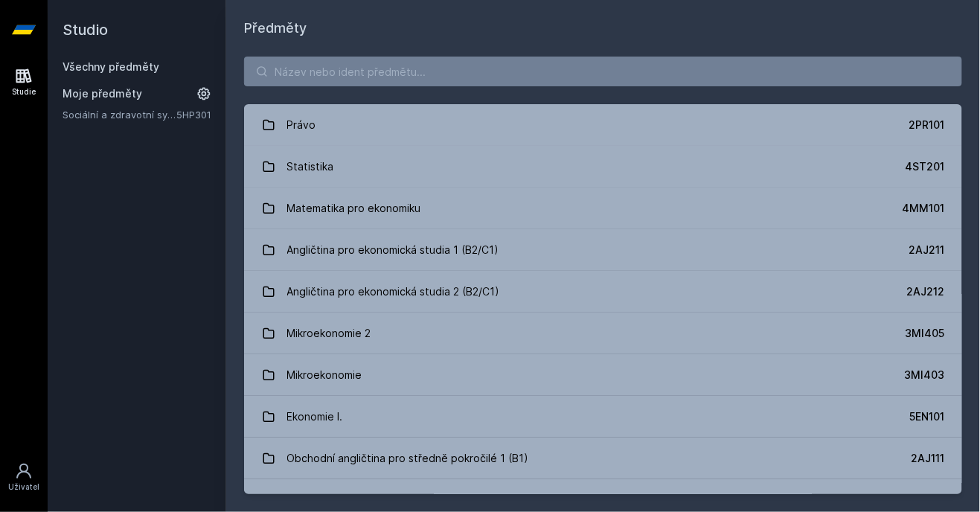 The width and height of the screenshot is (980, 512). I want to click on font: Mikroekonomie I., so click(329, 499).